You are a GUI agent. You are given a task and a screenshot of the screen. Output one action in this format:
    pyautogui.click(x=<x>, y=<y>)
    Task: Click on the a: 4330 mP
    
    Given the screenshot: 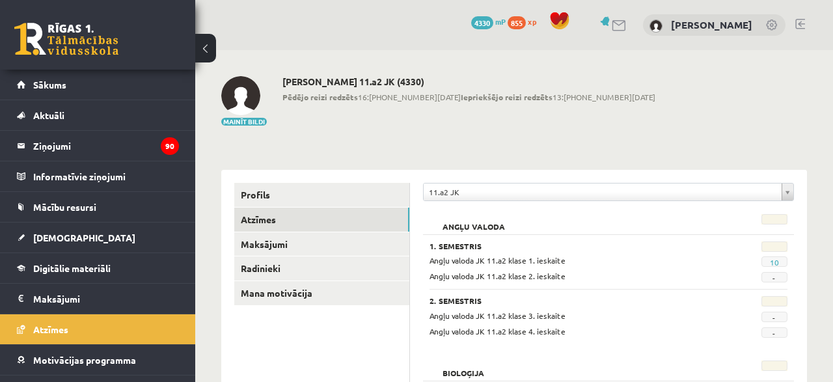 What is the action you would take?
    pyautogui.click(x=488, y=21)
    